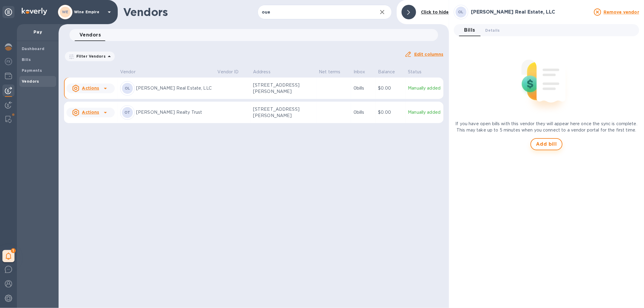 This screenshot has height=308, width=644. What do you see at coordinates (547, 144) in the screenshot?
I see `button: Add bill` at bounding box center [547, 144].